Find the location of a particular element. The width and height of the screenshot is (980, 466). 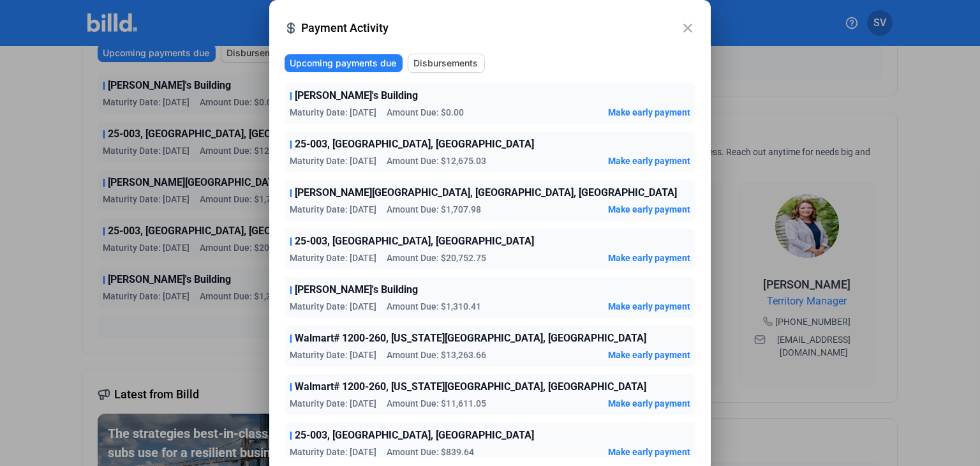

span: Amount Due: $11,611.05 is located at coordinates (436, 403).